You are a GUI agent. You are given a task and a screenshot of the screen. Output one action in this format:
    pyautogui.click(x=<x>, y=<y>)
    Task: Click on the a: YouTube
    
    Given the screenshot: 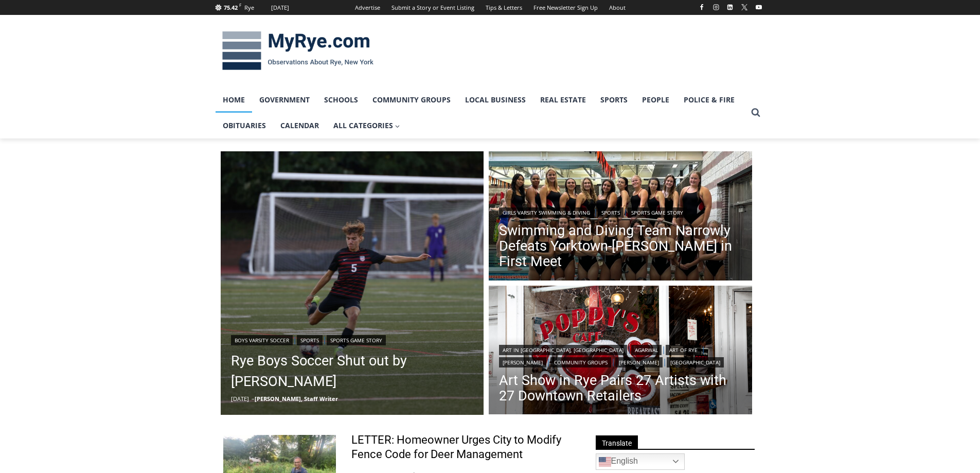 What is the action you would take?
    pyautogui.click(x=759, y=7)
    